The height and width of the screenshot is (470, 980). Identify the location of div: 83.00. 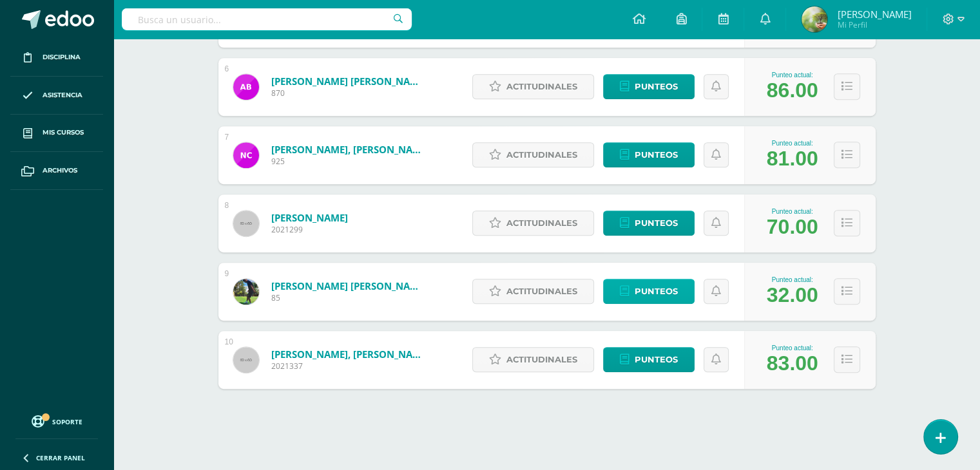
(792, 363).